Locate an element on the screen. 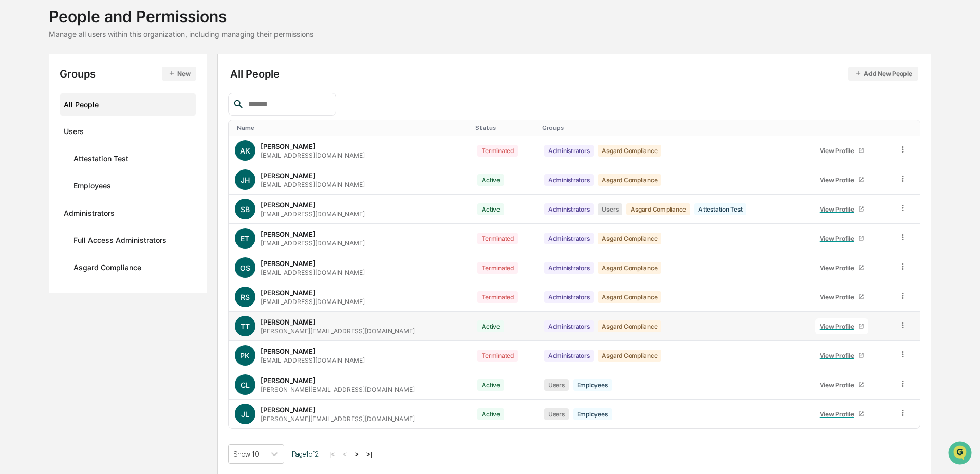  a: 🔎Data Lookup is located at coordinates (38, 235).